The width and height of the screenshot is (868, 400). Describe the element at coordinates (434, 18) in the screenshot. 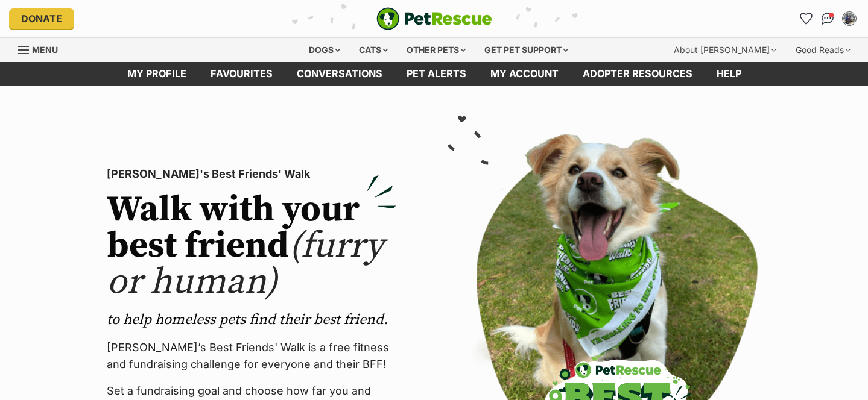

I see `img: logo-e224e6f780fb5917bec1dbf3a21bbac754714ae5b6737aabdf751b685950b380.svg` at that location.